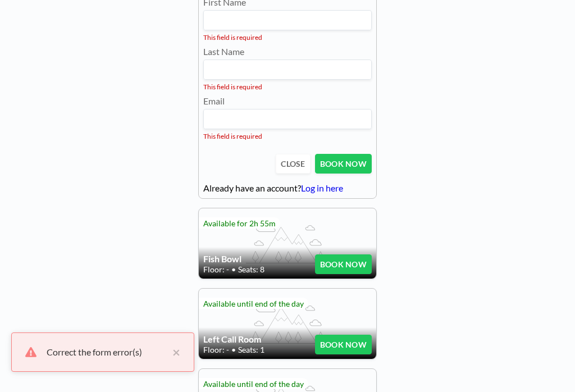 The image size is (575, 392). What do you see at coordinates (173, 352) in the screenshot?
I see `button: close` at bounding box center [173, 352].